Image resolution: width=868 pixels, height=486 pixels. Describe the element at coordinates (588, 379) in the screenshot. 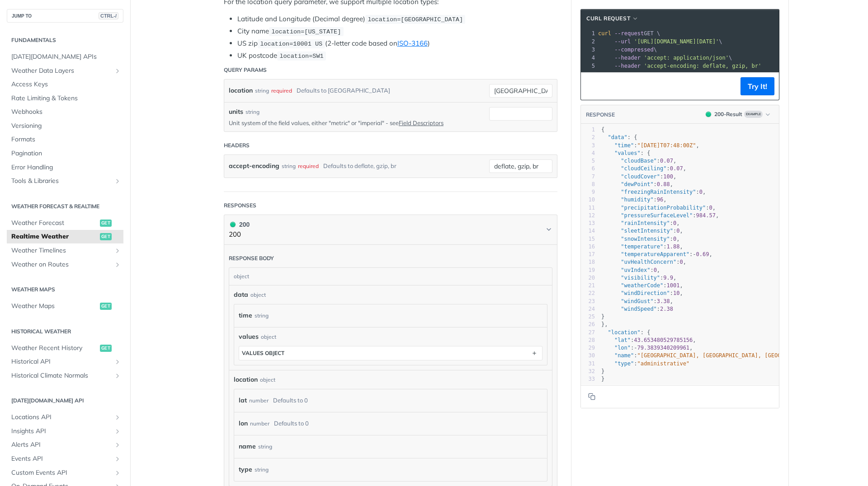

I see `div: 33` at that location.